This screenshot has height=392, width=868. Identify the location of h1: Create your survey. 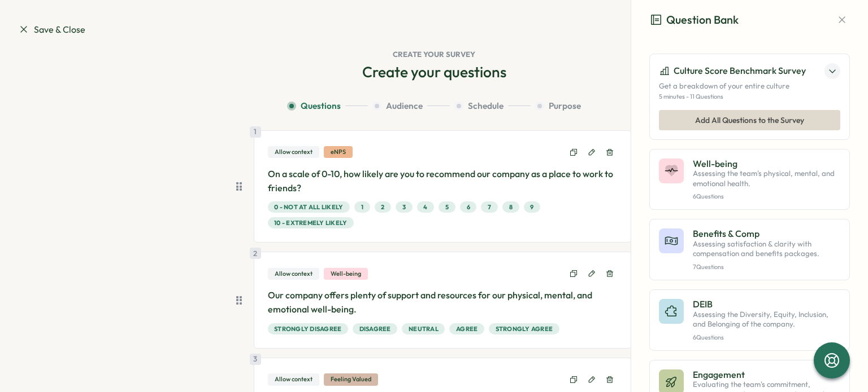
(434, 55).